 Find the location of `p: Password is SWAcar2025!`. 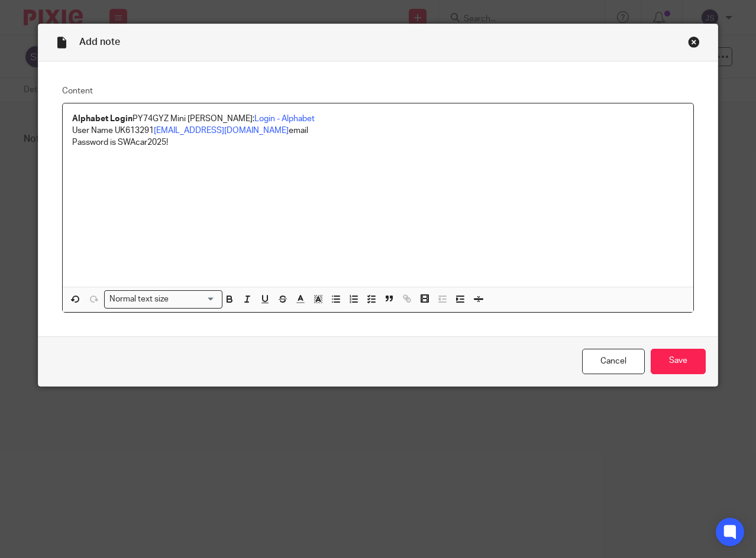

p: Password is SWAcar2025! is located at coordinates (378, 143).